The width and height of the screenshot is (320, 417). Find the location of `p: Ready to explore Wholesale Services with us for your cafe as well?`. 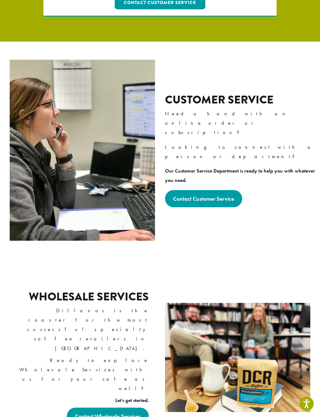

p: Ready to explore Wholesale Services with us for your cafe as well? is located at coordinates (80, 375).